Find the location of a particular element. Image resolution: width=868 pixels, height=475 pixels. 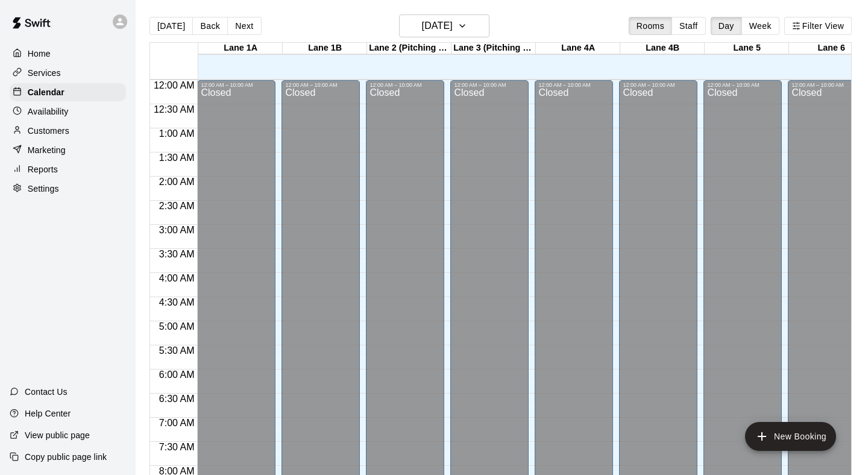

span: 5:00 AM is located at coordinates (177, 326).